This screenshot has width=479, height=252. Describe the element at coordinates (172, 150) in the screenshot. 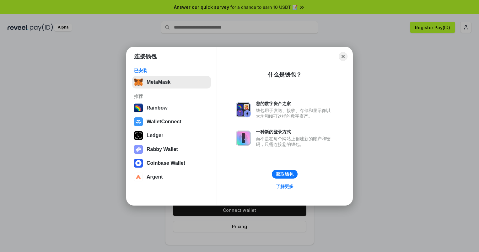

I see `button: Rabby Wallet` at that location.